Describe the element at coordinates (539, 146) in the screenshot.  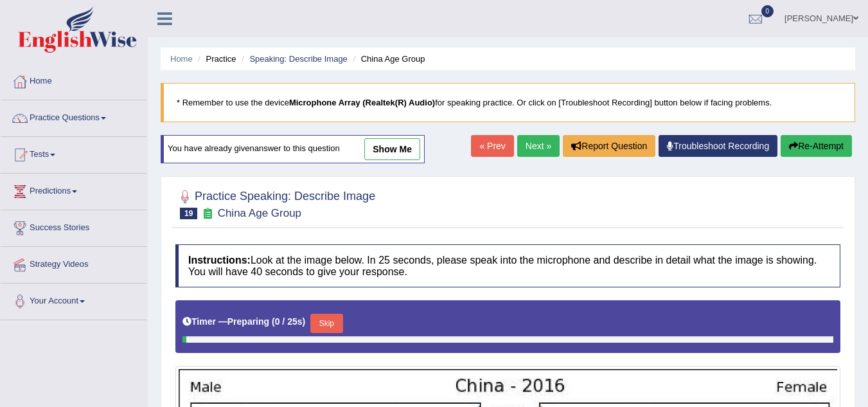
I see `a: Next »` at that location.